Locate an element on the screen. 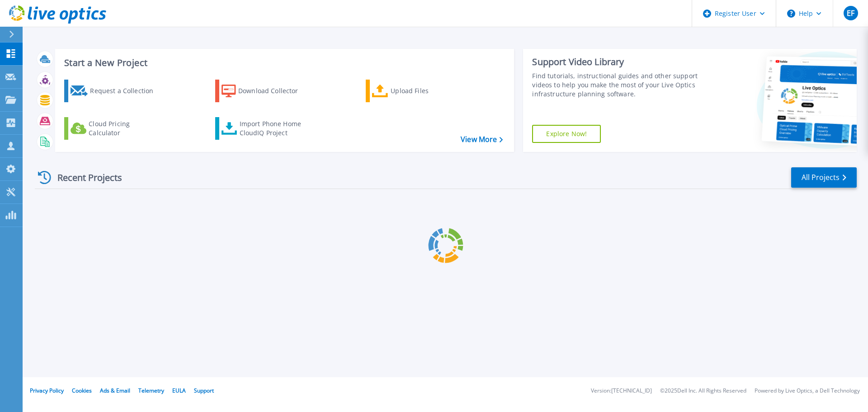 The image size is (868, 412). a: Support is located at coordinates (204, 391).